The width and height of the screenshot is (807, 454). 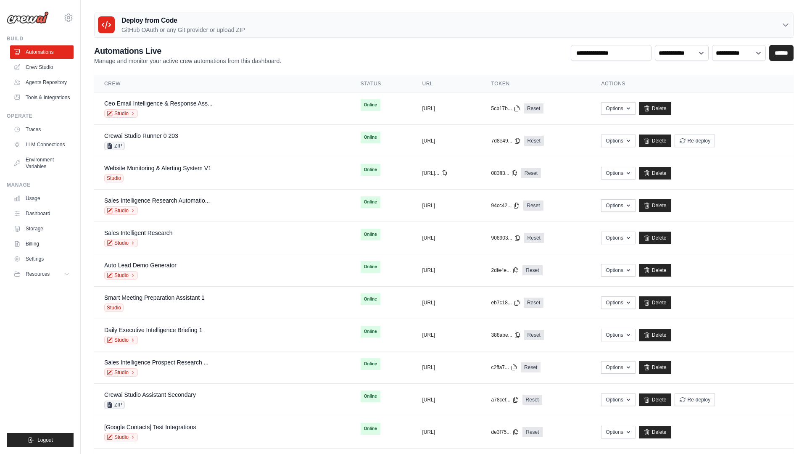 What do you see at coordinates (506, 141) in the screenshot?
I see `button: 7d8e49...` at bounding box center [506, 141].